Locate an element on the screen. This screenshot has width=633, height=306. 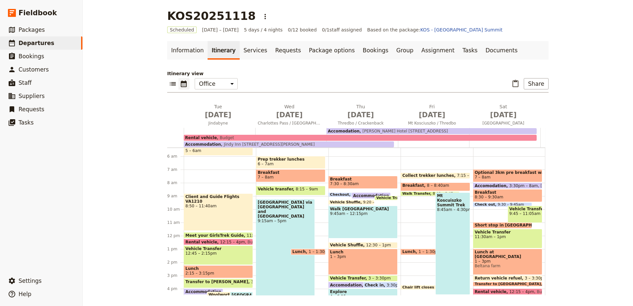
span: Client and Guide Flights VA1210 is located at coordinates (218, 199).